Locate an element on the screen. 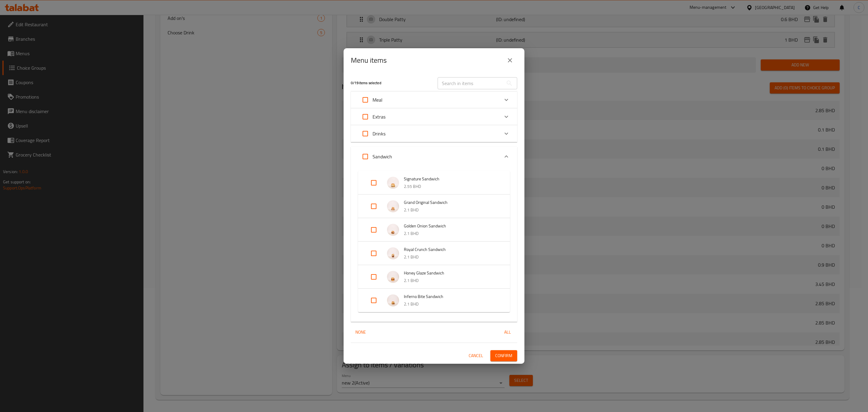  input: Search in items is located at coordinates (470, 84).